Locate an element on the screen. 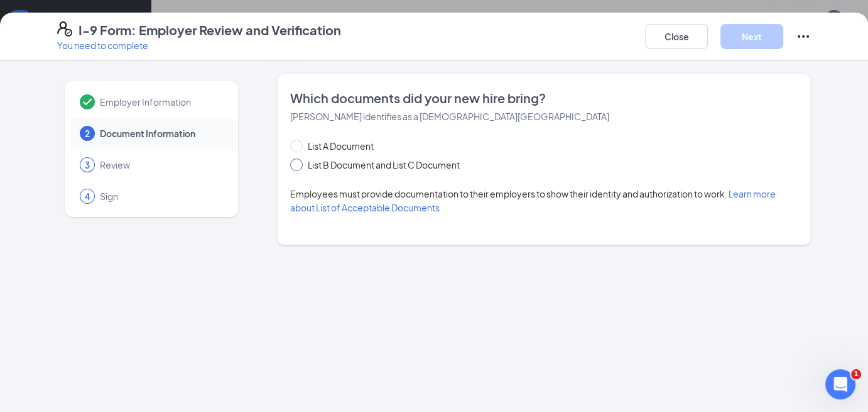  svg: FormI9EVerifyIcon is located at coordinates (64, 29).